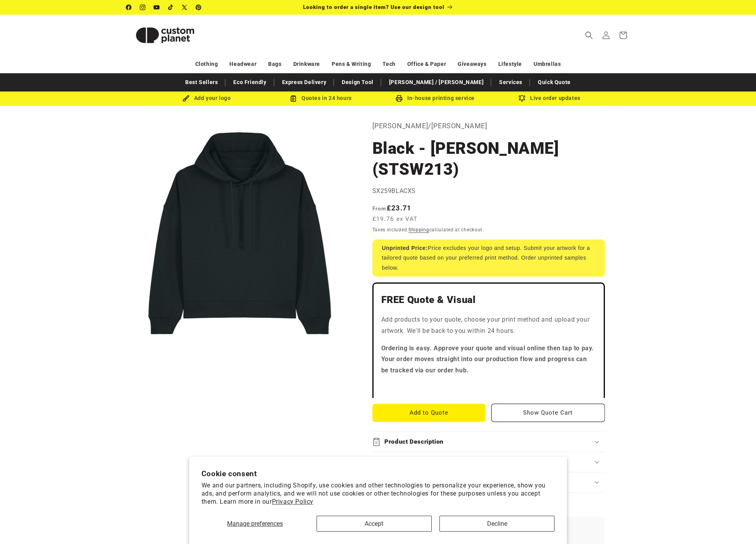  Describe the element at coordinates (206, 64) in the screenshot. I see `a: Clothing` at that location.